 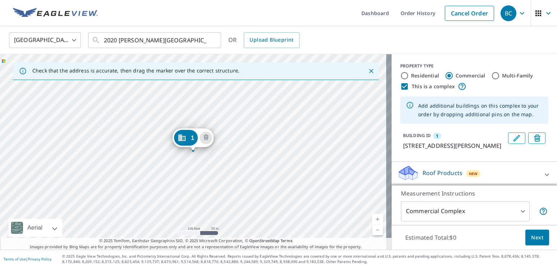 What do you see at coordinates (55, 13) in the screenshot?
I see `img: EV Logo` at bounding box center [55, 13].